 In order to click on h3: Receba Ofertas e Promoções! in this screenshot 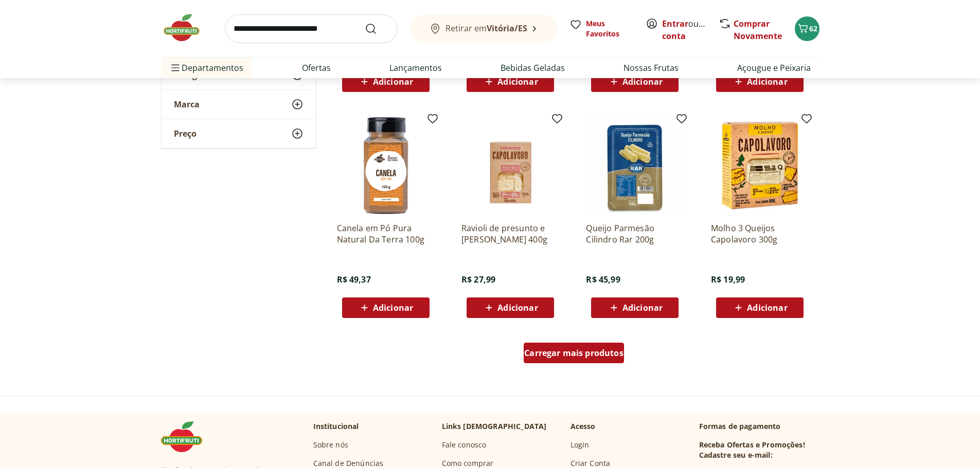, I will do `click(752, 445)`.